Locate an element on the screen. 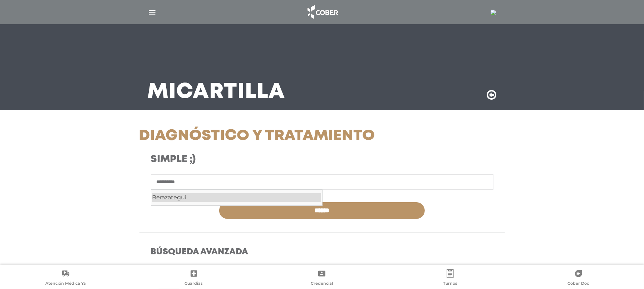 The image size is (644, 289). img: Cober_menu-lines-white.svg is located at coordinates (152, 12).